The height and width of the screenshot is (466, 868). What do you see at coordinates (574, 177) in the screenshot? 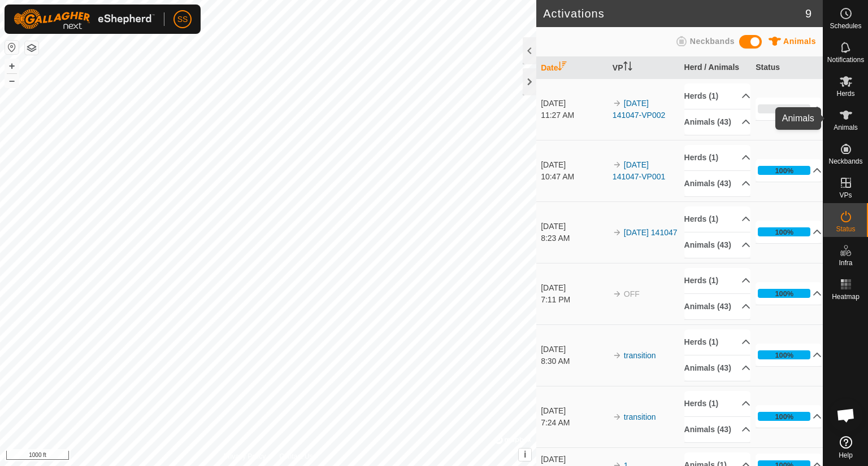
I see `div: 10:47 AM` at bounding box center [574, 177].